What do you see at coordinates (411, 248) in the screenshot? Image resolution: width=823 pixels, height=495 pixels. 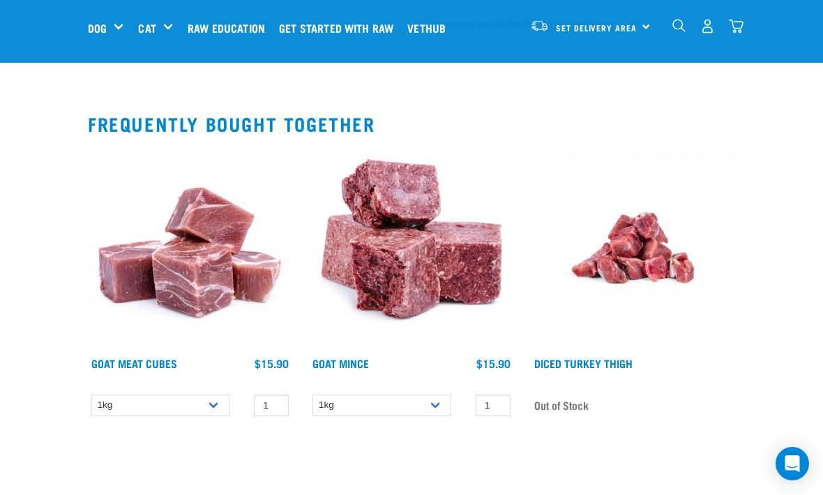 I see `img: 1077 Wild Goat Mince 01` at bounding box center [411, 248].